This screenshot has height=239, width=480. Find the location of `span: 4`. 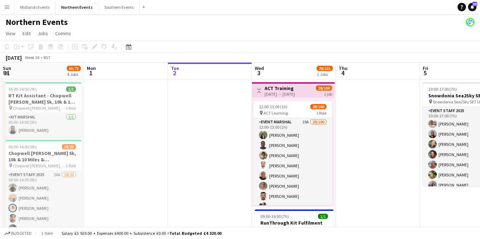

span: 4 is located at coordinates (343, 73).